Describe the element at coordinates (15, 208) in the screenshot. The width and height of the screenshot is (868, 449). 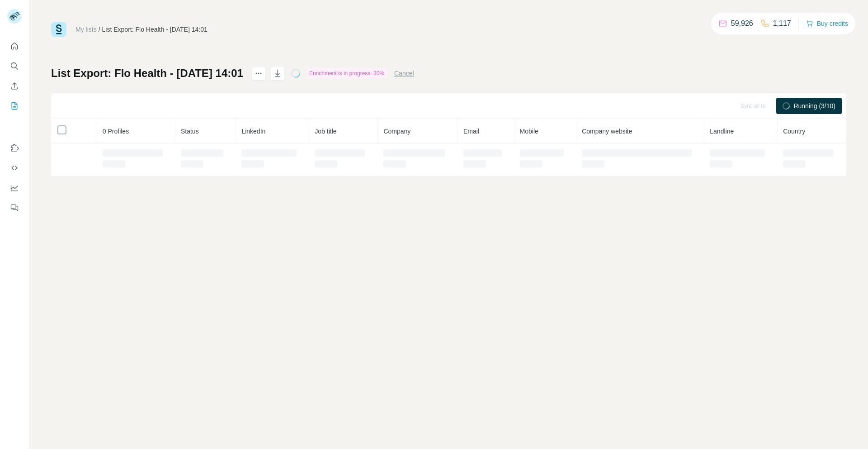
I see `button: Feedback` at that location.